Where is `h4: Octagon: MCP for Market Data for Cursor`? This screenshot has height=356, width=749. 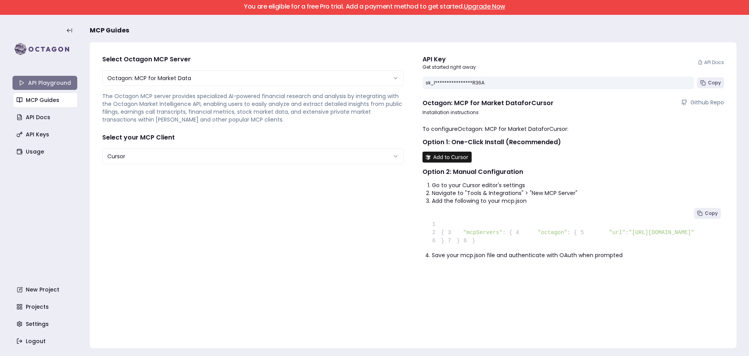 h4: Octagon: MCP for Market Data for Cursor is located at coordinates (488, 103).